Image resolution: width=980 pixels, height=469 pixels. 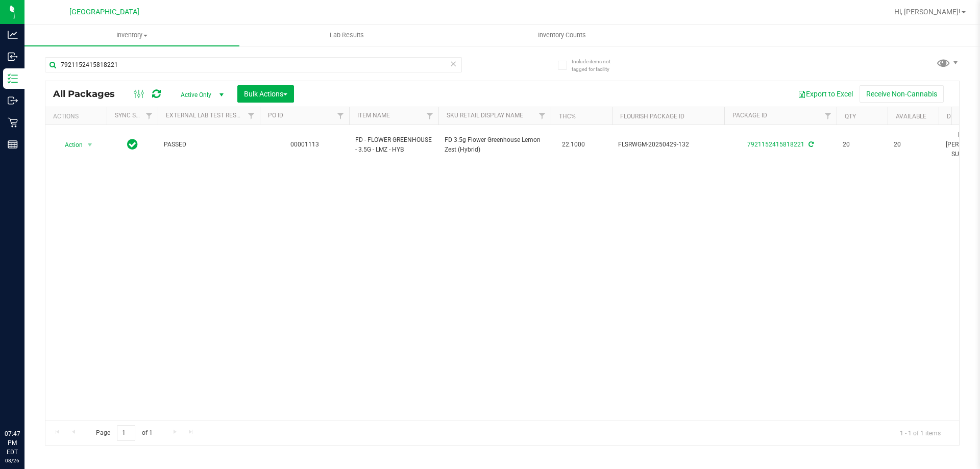 I want to click on input: 1, so click(x=126, y=432).